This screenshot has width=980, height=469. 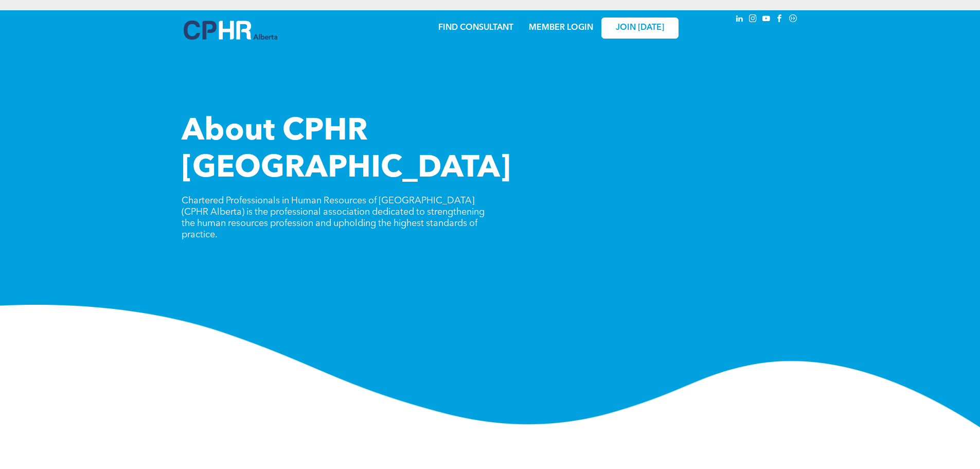 What do you see at coordinates (475, 28) in the screenshot?
I see `a: FIND CONSULTANT` at bounding box center [475, 28].